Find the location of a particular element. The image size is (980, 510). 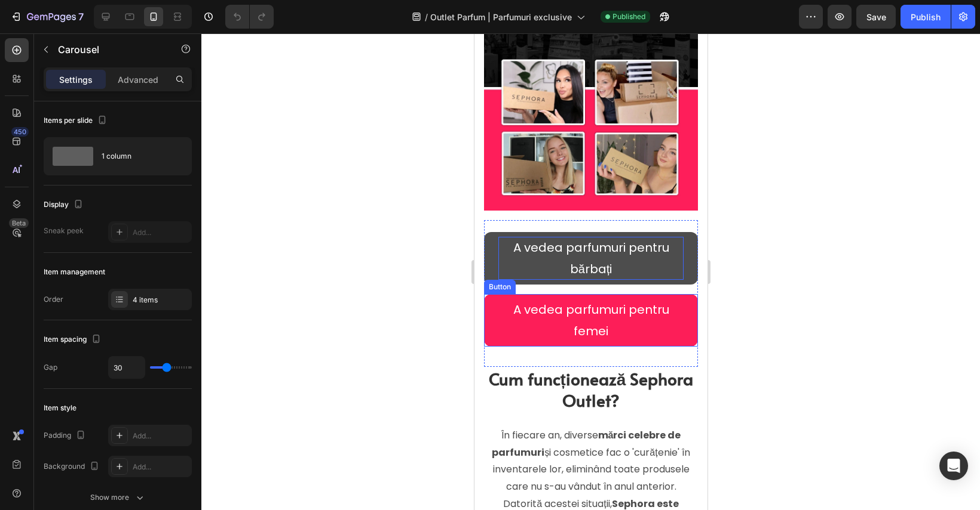

div: Item management is located at coordinates (74, 272).